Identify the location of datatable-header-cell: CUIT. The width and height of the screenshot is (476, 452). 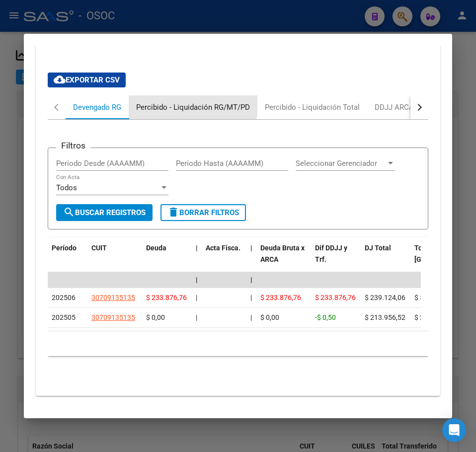
(115, 259).